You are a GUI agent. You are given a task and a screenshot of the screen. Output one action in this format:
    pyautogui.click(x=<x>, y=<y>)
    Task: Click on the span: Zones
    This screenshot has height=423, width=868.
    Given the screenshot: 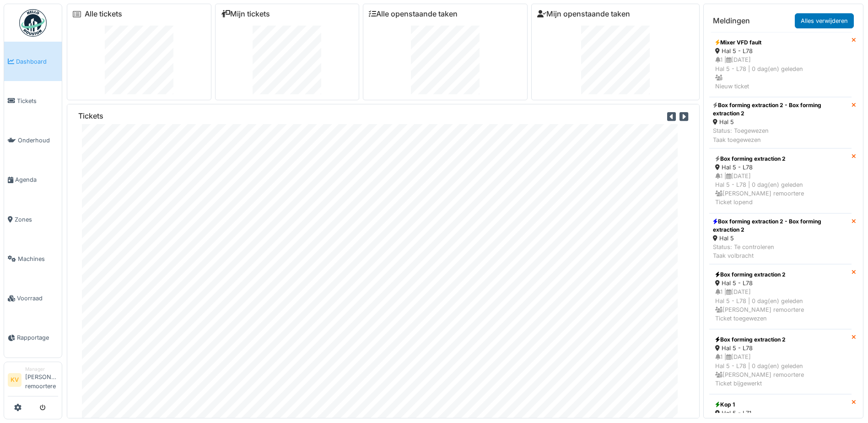 What is the action you would take?
    pyautogui.click(x=36, y=219)
    